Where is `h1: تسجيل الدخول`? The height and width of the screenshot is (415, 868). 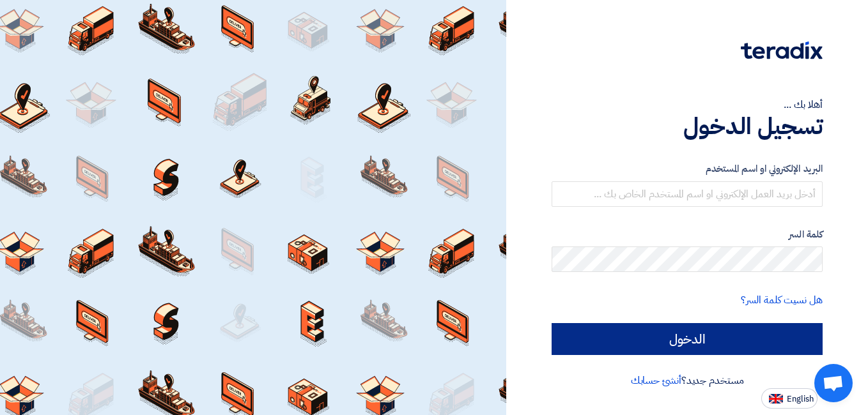
h1: تسجيل الدخول is located at coordinates (687, 126).